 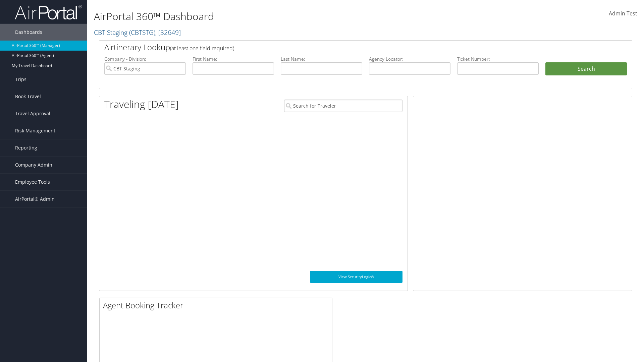 I want to click on h2: Agent Booking Tracker, so click(x=217, y=305).